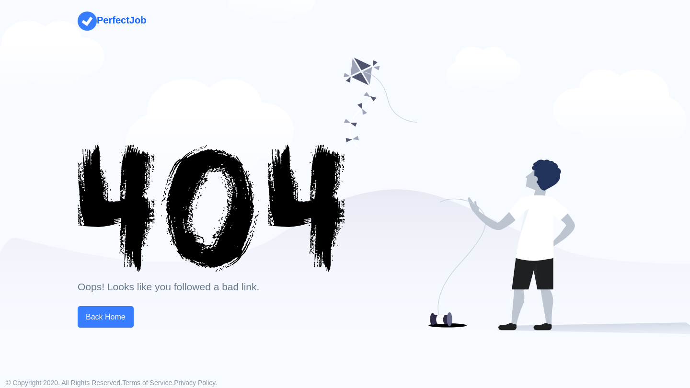 Image resolution: width=690 pixels, height=388 pixels. I want to click on a: Terms of Service, so click(147, 383).